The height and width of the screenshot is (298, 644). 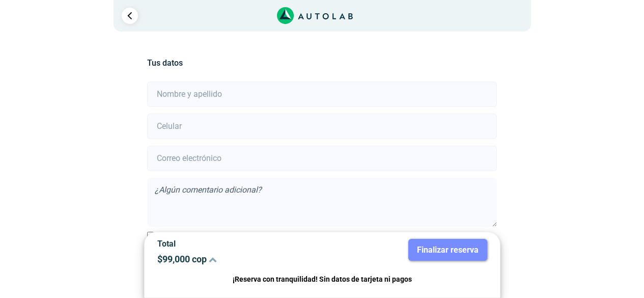 What do you see at coordinates (236, 243) in the screenshot?
I see `p: Total` at bounding box center [236, 243].